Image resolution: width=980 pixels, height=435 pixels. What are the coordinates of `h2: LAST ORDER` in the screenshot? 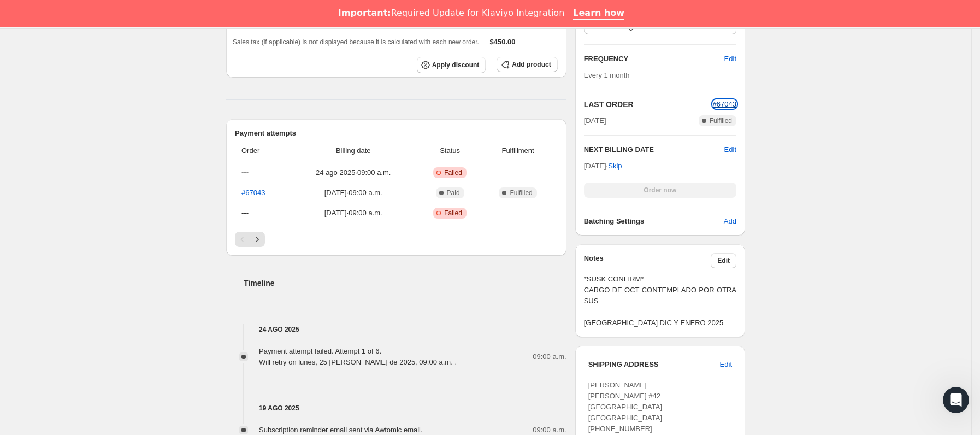 It's located at (649, 105).